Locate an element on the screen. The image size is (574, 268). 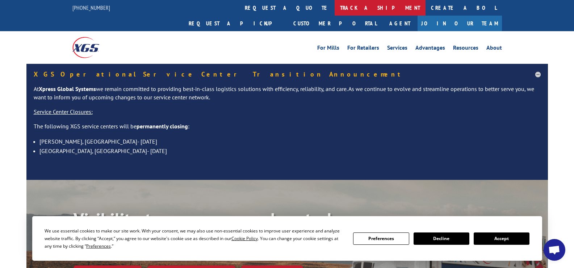
button: Decline is located at coordinates (442, 238).